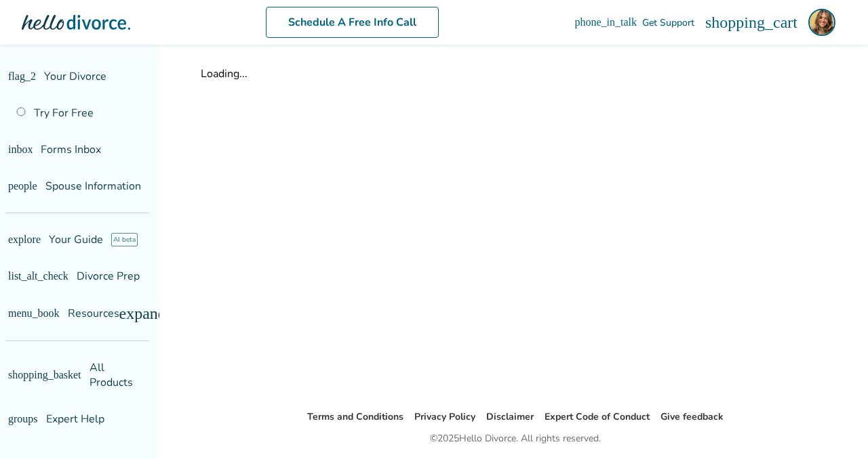  What do you see at coordinates (708, 23) in the screenshot?
I see `span: phone_in_talk` at bounding box center [708, 23].